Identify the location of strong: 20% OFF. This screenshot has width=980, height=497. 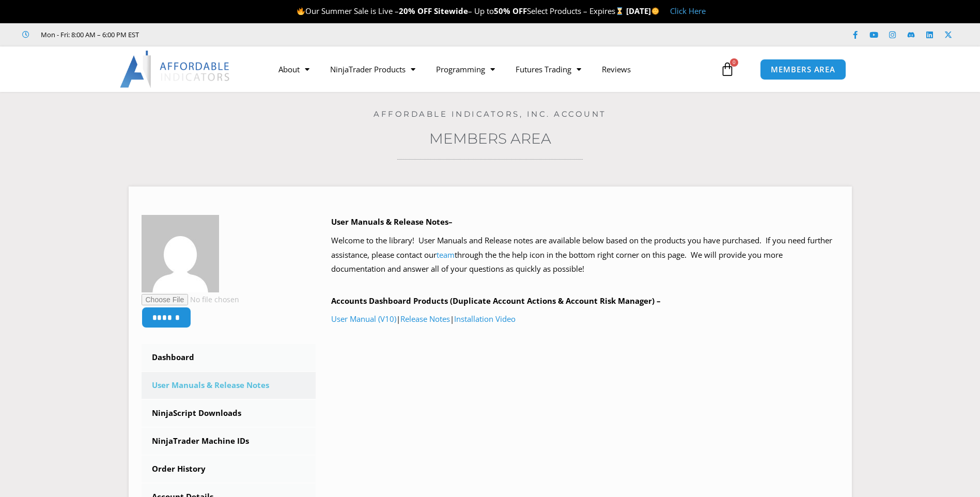
(416, 11).